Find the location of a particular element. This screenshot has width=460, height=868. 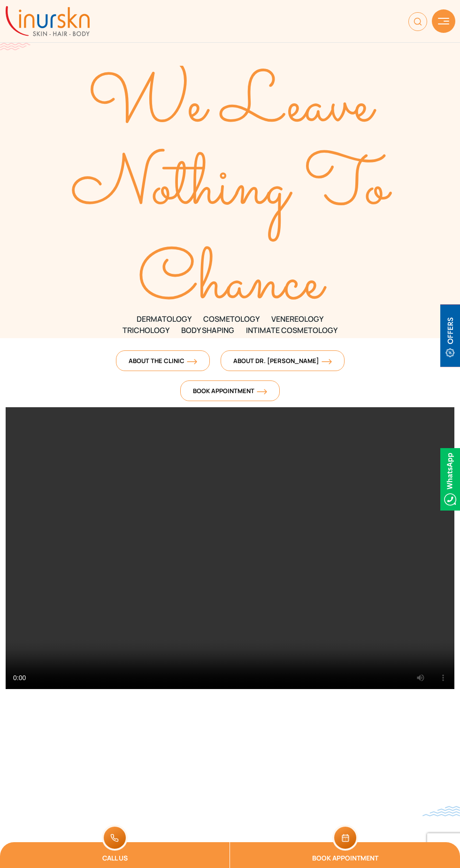

img: bluewave is located at coordinates (441, 812).